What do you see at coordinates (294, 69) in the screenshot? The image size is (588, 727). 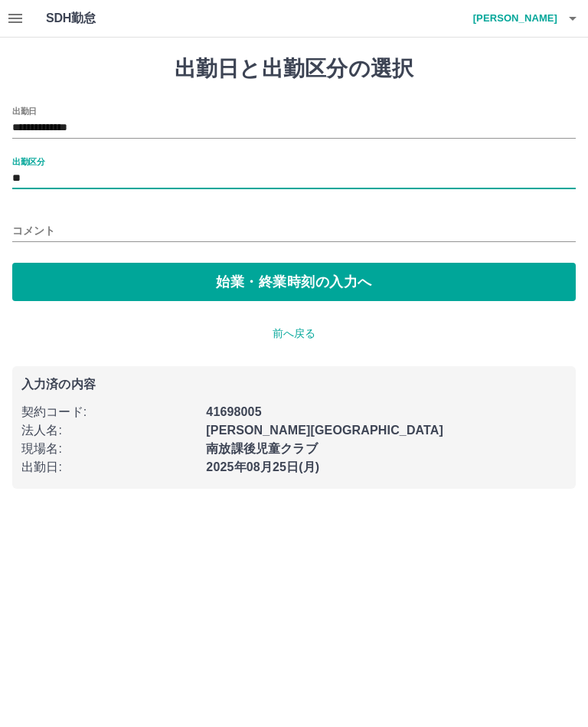 I see `h1: 出勤日と出勤区分の選択` at bounding box center [294, 69].